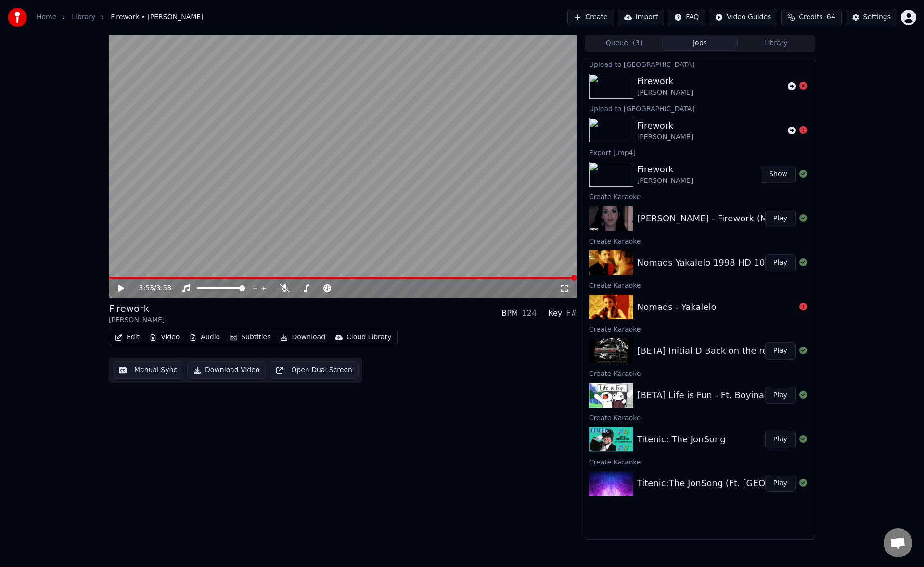 This screenshot has width=924, height=567. Describe the element at coordinates (571, 314) in the screenshot. I see `div: F#` at that location.